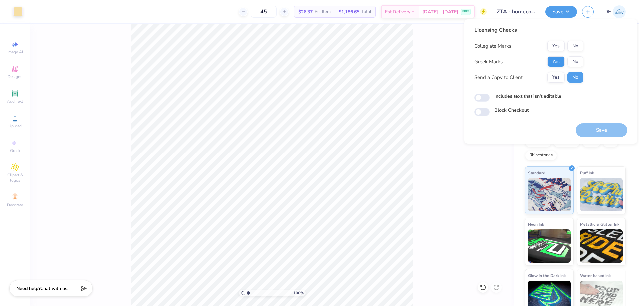 The height and width of the screenshot is (306, 639). What do you see at coordinates (595, 275) in the screenshot?
I see `span: Water based Ink` at bounding box center [595, 275].